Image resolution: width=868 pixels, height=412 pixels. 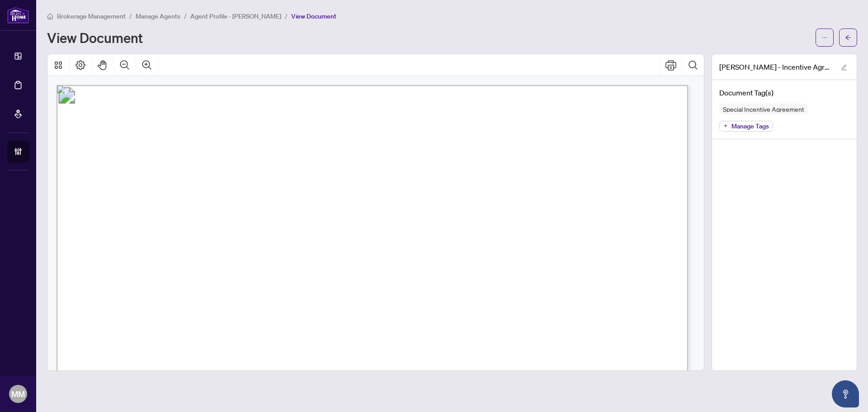 What do you see at coordinates (825, 37) in the screenshot?
I see `span: ellipsis` at bounding box center [825, 37].